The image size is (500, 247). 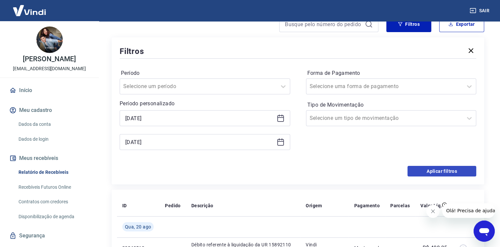 What do you see at coordinates (49, 235) in the screenshot?
I see `a: Segurança` at bounding box center [49, 235].